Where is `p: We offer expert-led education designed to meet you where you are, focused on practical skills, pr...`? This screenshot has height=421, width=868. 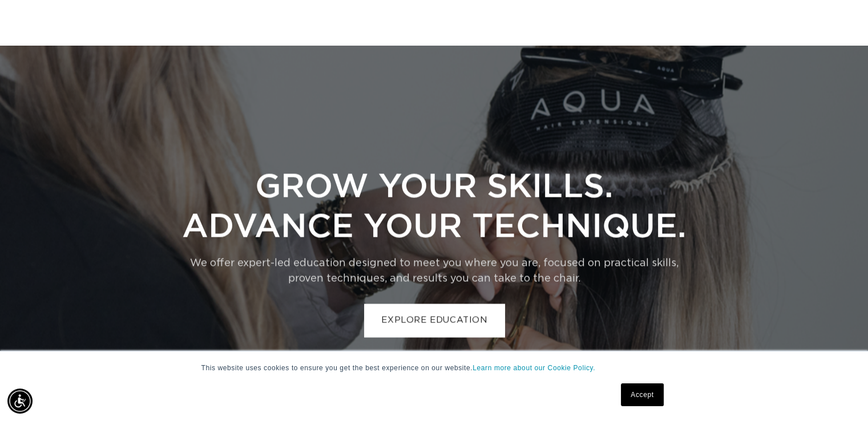 p: We offer expert-led education designed to meet you where you are, focused on practical skills, pr... is located at coordinates (434, 272).